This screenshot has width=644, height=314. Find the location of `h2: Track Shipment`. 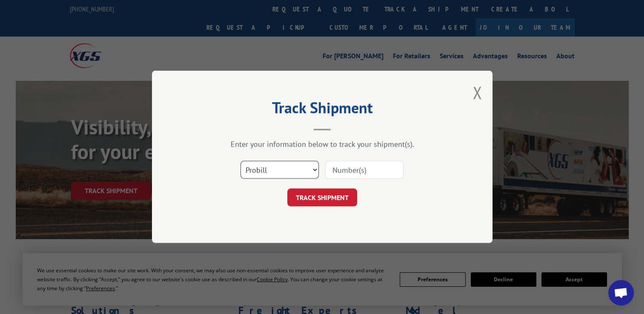

h2: Track Shipment is located at coordinates (322, 110).